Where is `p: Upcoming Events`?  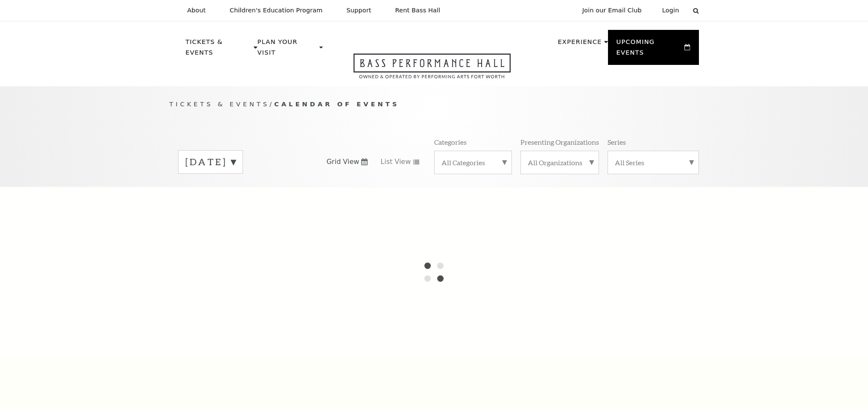 p: Upcoming Events is located at coordinates (649, 50).